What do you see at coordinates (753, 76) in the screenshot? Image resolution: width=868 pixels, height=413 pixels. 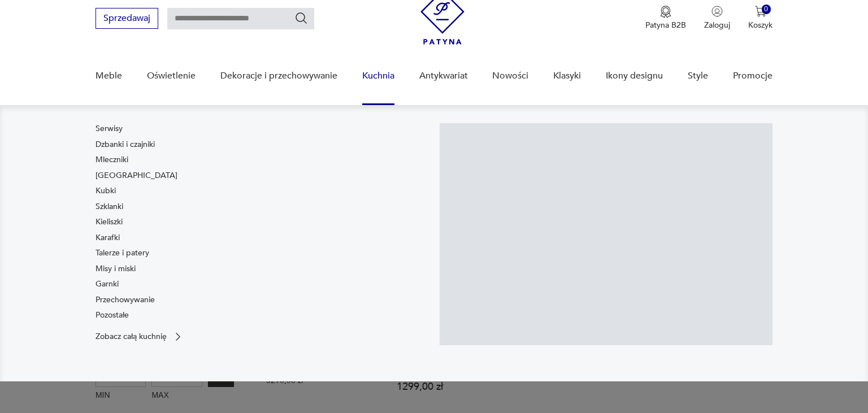 I see `a: Promocje` at bounding box center [753, 76].